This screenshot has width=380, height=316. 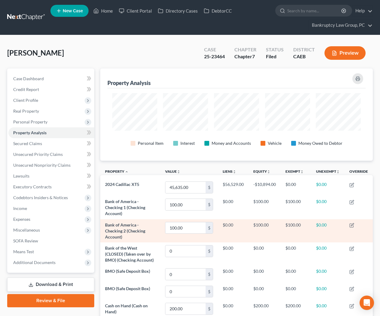 What do you see at coordinates (26, 241) in the screenshot?
I see `span: SOFA Review` at bounding box center [26, 241].